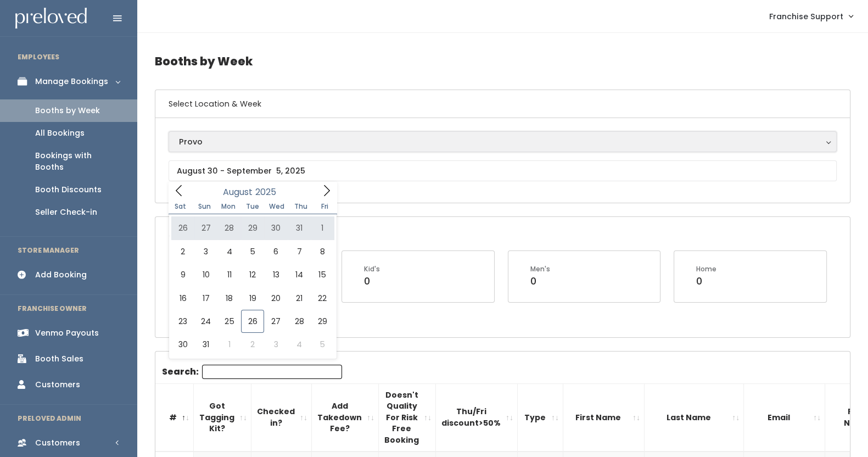 The width and height of the screenshot is (868, 457). Describe the element at coordinates (299, 344) in the screenshot. I see `span: September 4, 2025` at that location.